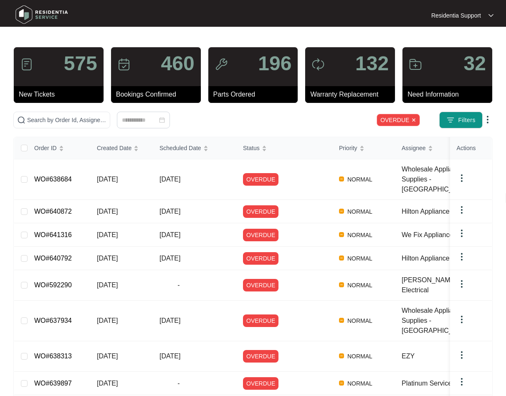 The image size is (506, 396). What do you see at coordinates (53, 179) in the screenshot?
I see `a: WO#638684` at bounding box center [53, 179].